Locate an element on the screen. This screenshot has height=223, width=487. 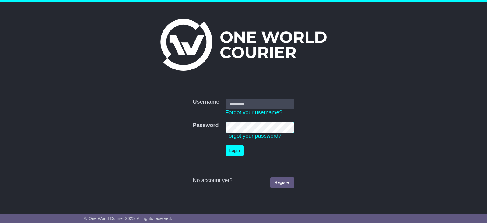
a: Forgot your password? is located at coordinates (254, 136).